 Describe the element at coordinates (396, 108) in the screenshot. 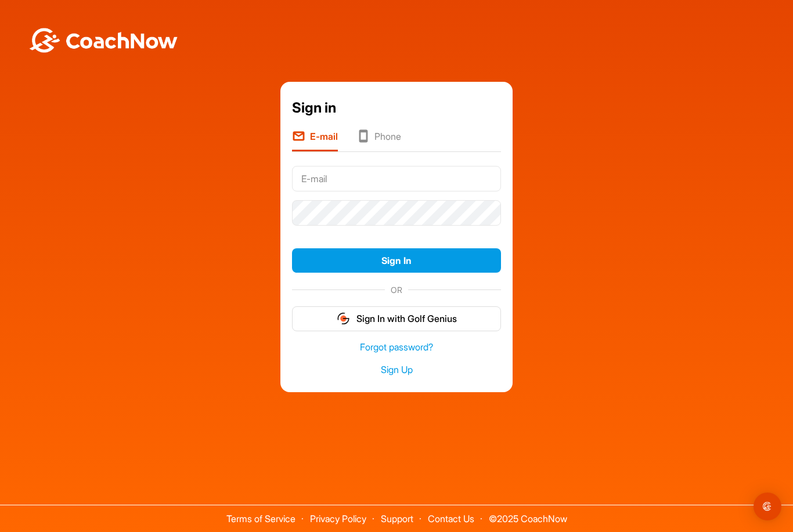

I see `div: Sign in` at that location.